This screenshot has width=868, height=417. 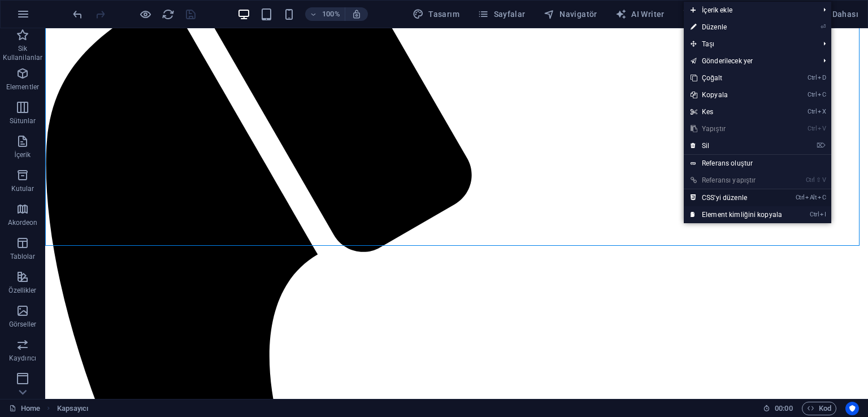 I want to click on button: Kod, so click(x=819, y=408).